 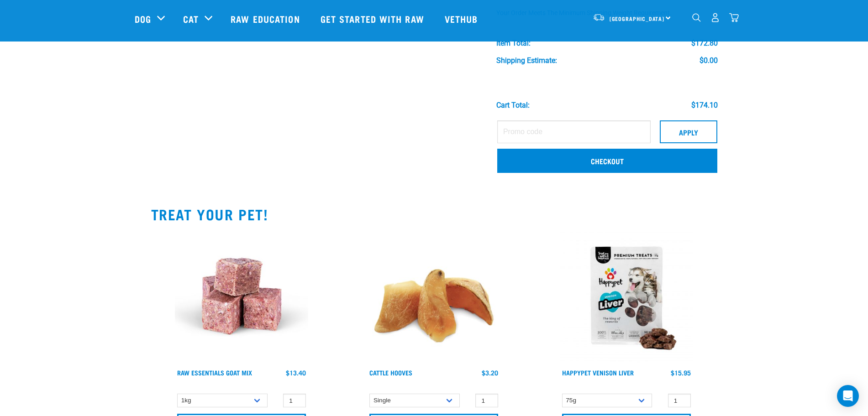 What do you see at coordinates (626, 296) in the screenshot?
I see `img: Happypet_Venison-liver_70g.1.jpg` at bounding box center [626, 296].